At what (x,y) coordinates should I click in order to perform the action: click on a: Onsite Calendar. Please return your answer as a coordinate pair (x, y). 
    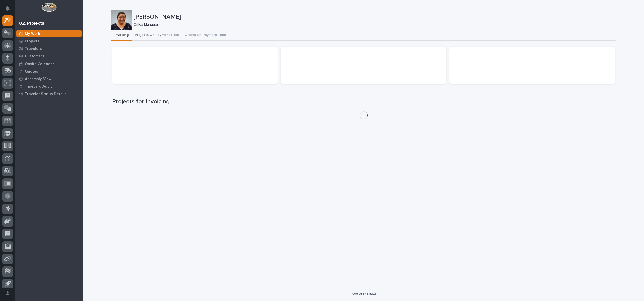
    Looking at the image, I should click on (49, 64).